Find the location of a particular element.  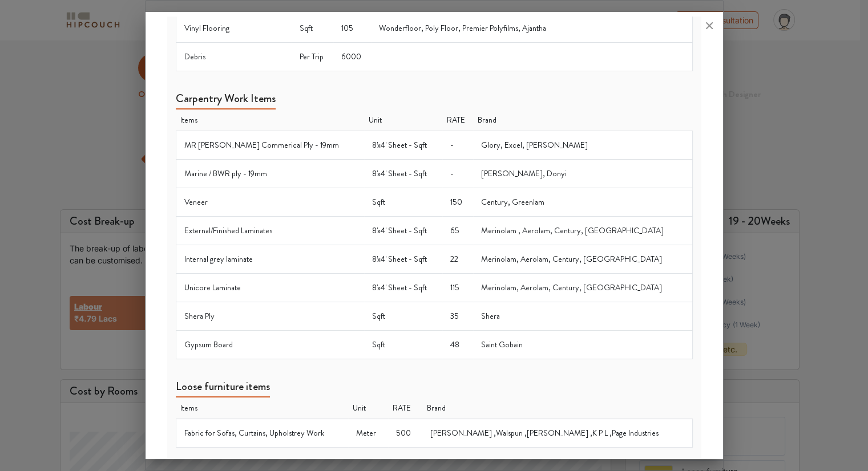

td: 35 is located at coordinates (457, 316).